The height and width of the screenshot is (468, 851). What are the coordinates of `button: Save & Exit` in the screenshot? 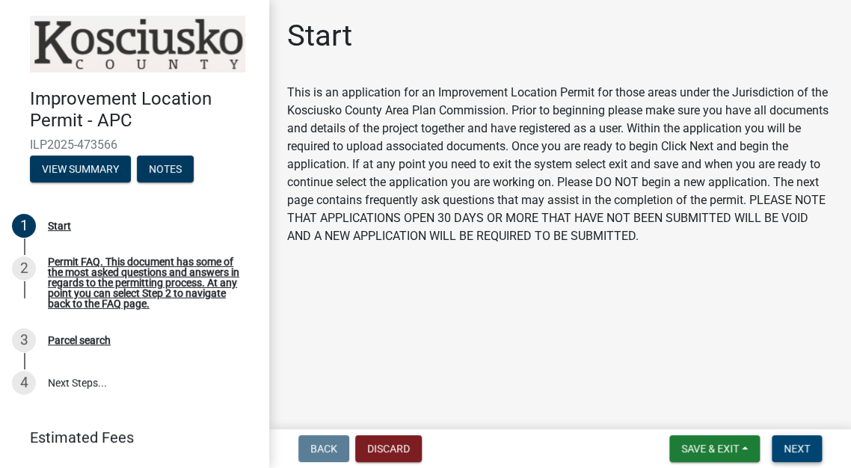 It's located at (714, 449).